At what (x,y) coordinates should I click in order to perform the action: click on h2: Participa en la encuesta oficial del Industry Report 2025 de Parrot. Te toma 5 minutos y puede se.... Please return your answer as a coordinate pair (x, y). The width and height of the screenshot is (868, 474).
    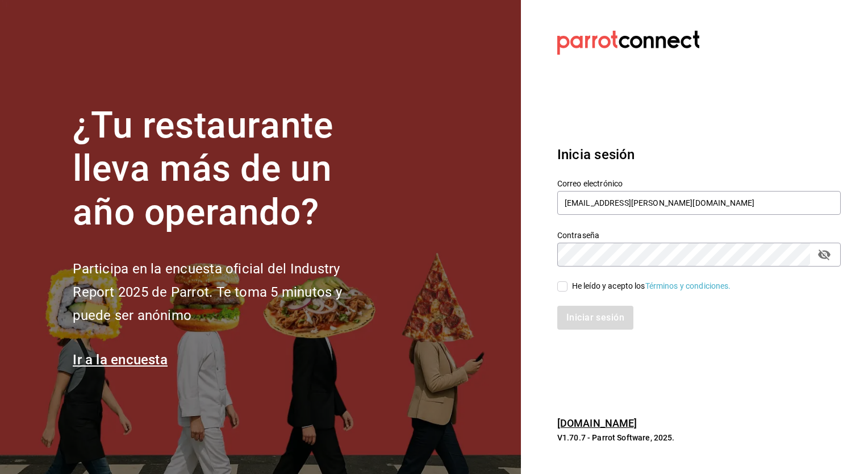
    Looking at the image, I should click on (226, 292).